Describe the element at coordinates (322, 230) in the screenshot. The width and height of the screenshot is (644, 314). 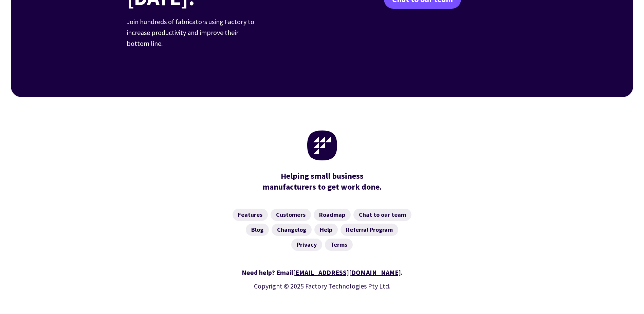
I see `nav: Footer Navigation` at that location.